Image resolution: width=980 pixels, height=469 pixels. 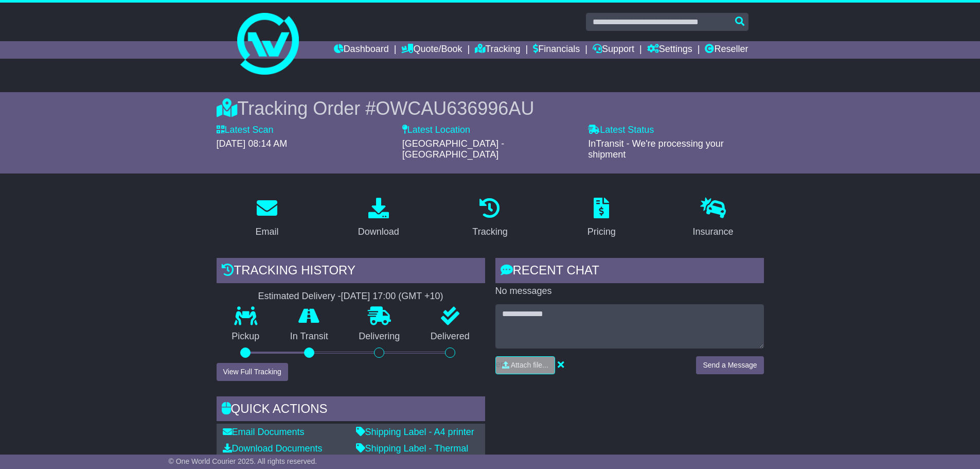 I want to click on div: Quick Actions, so click(x=351, y=410).